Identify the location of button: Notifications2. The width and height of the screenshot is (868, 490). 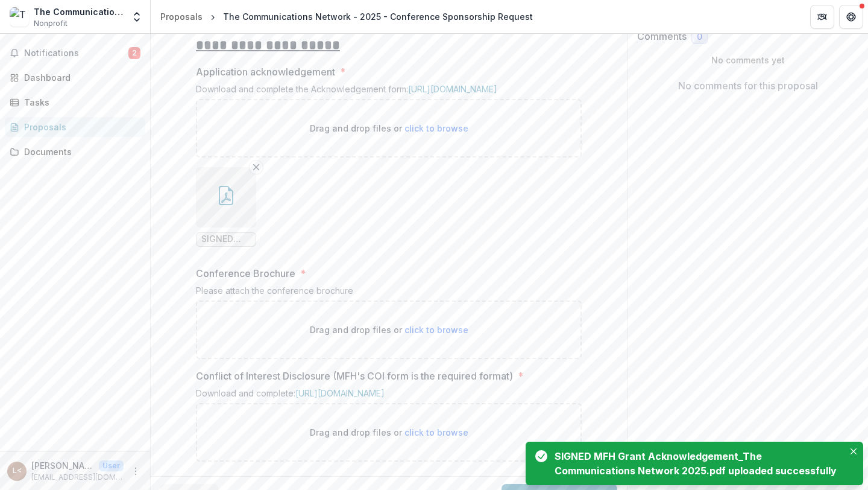
(75, 53).